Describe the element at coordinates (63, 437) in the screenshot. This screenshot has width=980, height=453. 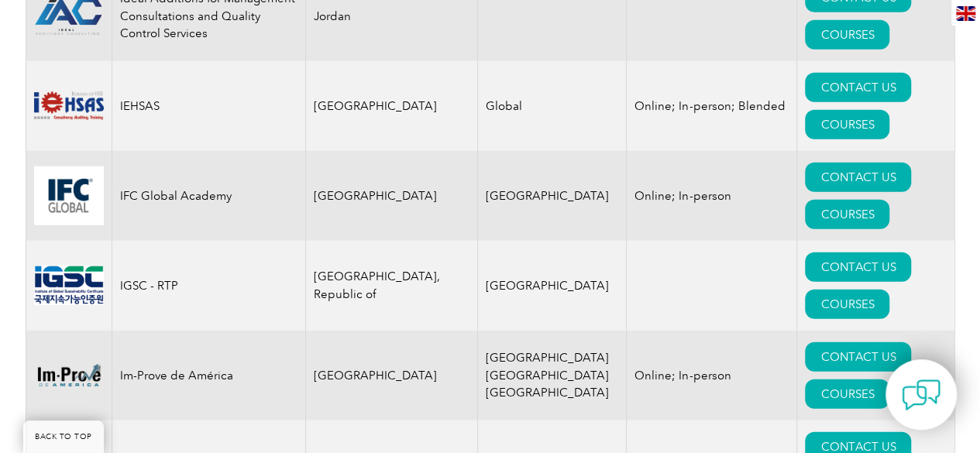
I see `a: BACK TO TOP` at that location.